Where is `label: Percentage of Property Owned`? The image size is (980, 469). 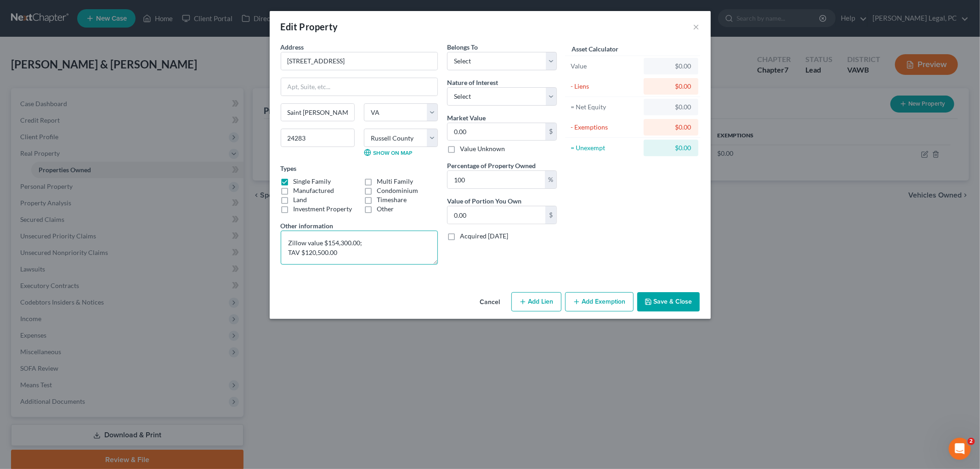
label: Percentage of Property Owned is located at coordinates (491, 165).